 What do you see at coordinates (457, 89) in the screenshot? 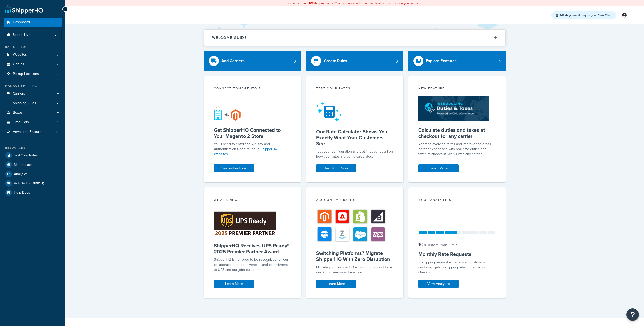
I see `div: New Feature` at bounding box center [457, 89].